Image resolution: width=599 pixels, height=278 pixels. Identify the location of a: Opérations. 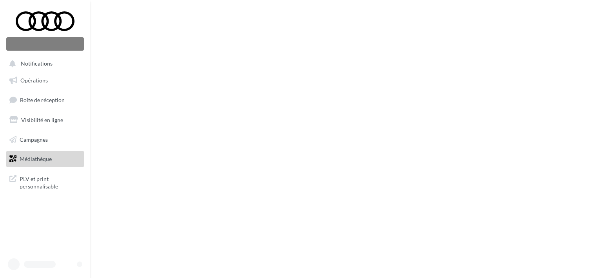
(45, 80).